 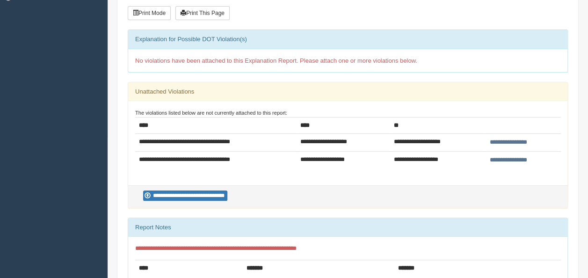 I want to click on div: Unattached Violations, so click(x=347, y=92).